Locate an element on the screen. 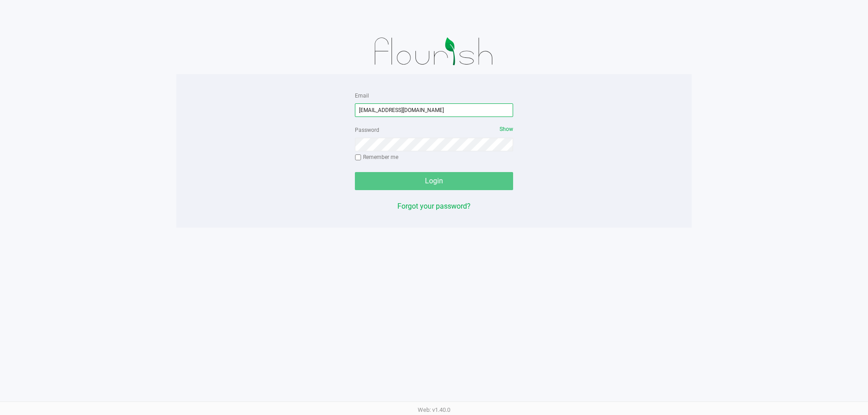 This screenshot has width=868, height=415. span: Show is located at coordinates (506, 129).